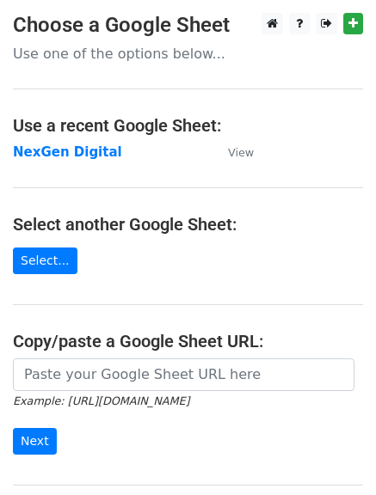  I want to click on strong: NexGen Digital, so click(67, 152).